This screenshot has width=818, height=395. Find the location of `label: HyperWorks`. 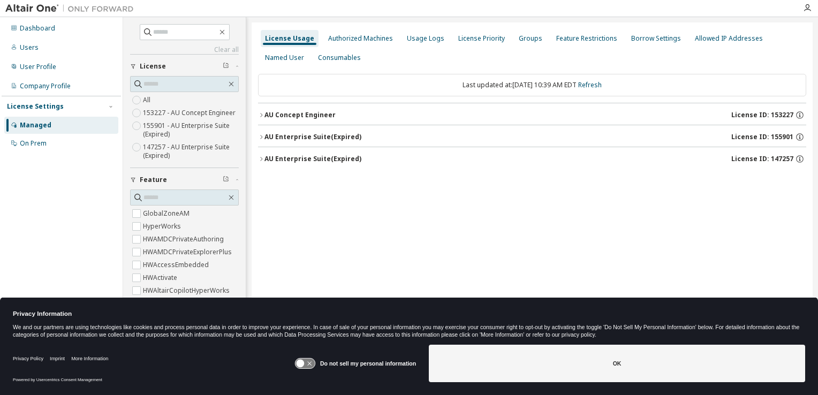

label: HyperWorks is located at coordinates (163, 226).